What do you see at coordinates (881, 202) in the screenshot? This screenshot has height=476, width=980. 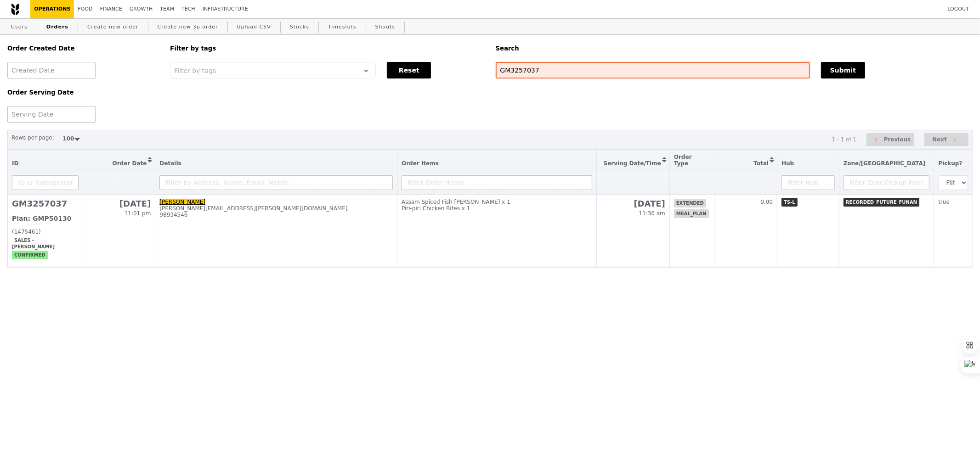 I see `span: RECORDED_FUTURE_FUNAN` at bounding box center [881, 202].